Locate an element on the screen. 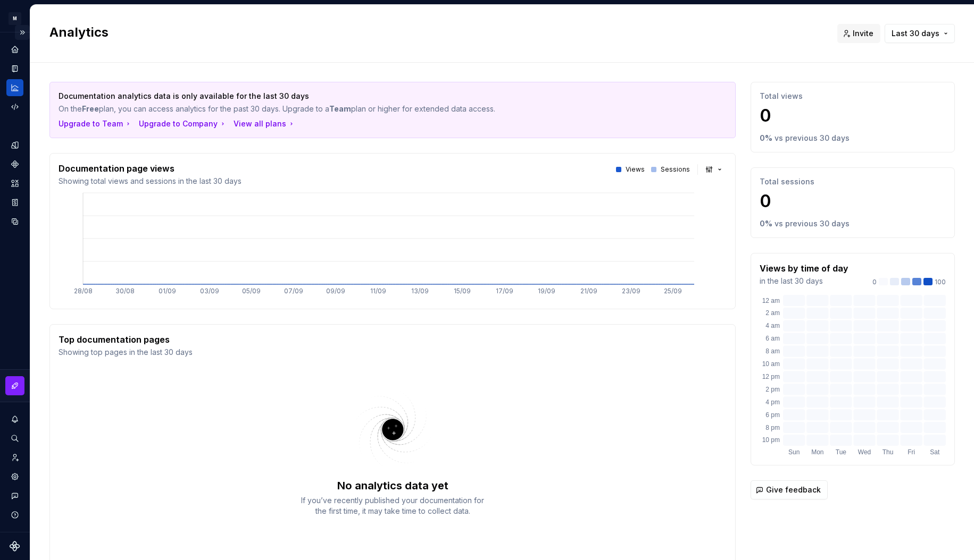 Image resolution: width=974 pixels, height=560 pixels. div: No analytics data yet is located at coordinates (393, 486).